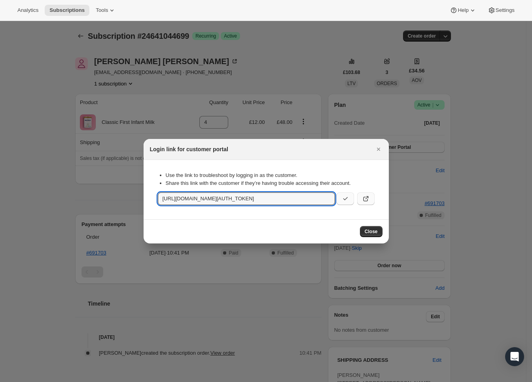  I want to click on button: Settings, so click(501, 10).